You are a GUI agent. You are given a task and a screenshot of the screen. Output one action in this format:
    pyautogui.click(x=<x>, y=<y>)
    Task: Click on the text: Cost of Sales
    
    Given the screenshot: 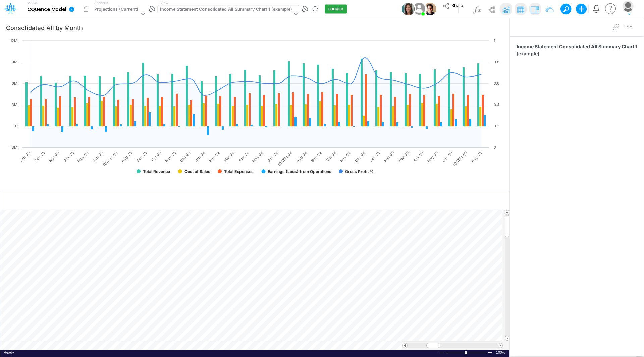 What is the action you would take?
    pyautogui.click(x=197, y=171)
    